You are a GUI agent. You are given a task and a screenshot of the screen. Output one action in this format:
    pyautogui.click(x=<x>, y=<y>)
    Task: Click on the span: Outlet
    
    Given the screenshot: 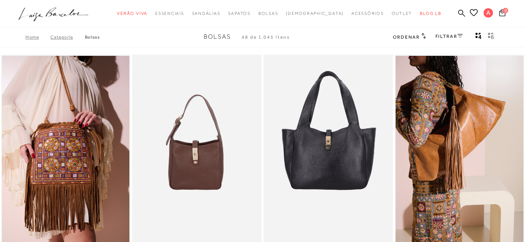 What is the action you would take?
    pyautogui.click(x=402, y=13)
    